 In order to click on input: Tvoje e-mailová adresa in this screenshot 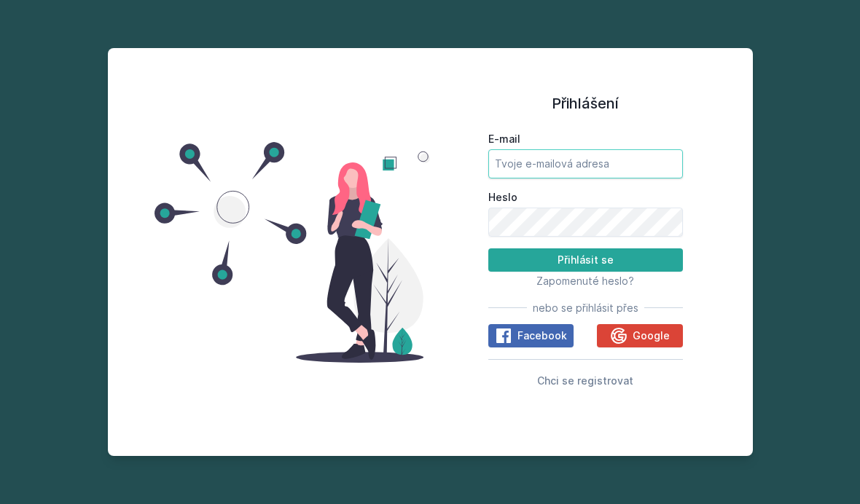, I will do `click(585, 164)`.